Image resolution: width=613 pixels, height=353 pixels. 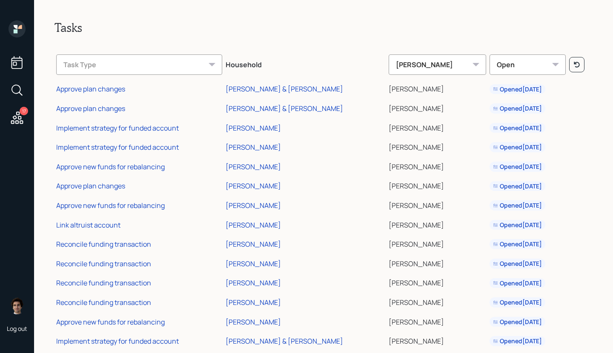 What do you see at coordinates (305, 63) in the screenshot?
I see `th: Household` at bounding box center [305, 63].